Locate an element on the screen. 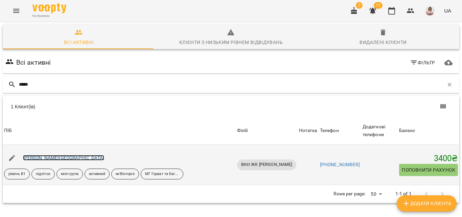  div: підліток is located at coordinates (43, 174).